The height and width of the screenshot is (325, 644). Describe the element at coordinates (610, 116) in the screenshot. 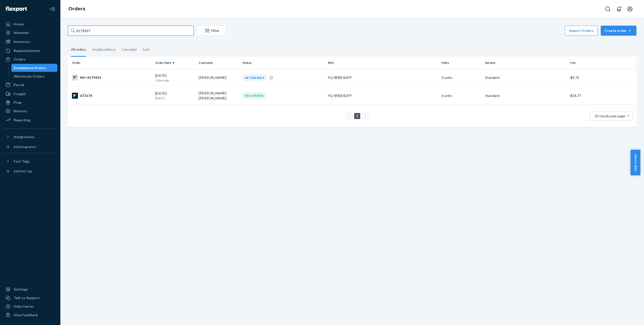

I see `span: 25 results per page` at that location.